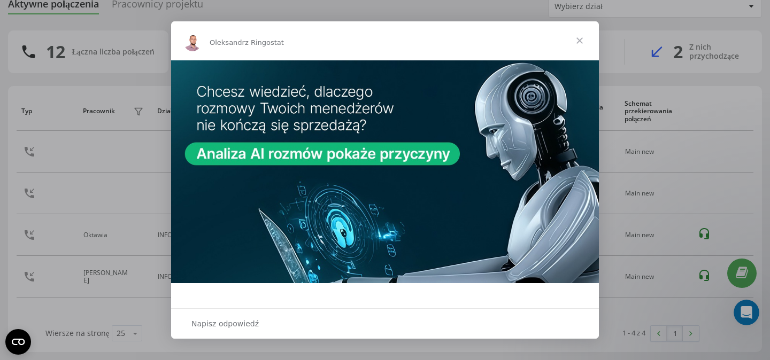 The height and width of the screenshot is (360, 770). What do you see at coordinates (385, 323) in the screenshot?
I see `div: Otwórz rozmowę i odpowiedz` at bounding box center [385, 323].